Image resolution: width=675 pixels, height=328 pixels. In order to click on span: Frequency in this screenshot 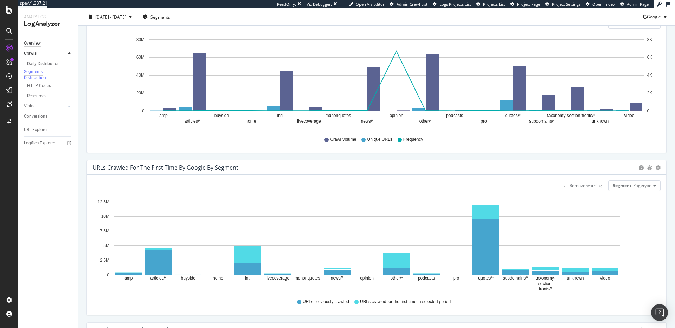, I will do `click(413, 140)`.